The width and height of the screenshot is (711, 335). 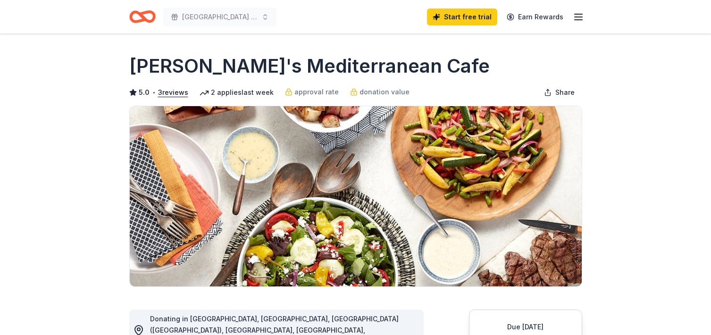 What do you see at coordinates (142, 17) in the screenshot?
I see `a: Home` at bounding box center [142, 17].